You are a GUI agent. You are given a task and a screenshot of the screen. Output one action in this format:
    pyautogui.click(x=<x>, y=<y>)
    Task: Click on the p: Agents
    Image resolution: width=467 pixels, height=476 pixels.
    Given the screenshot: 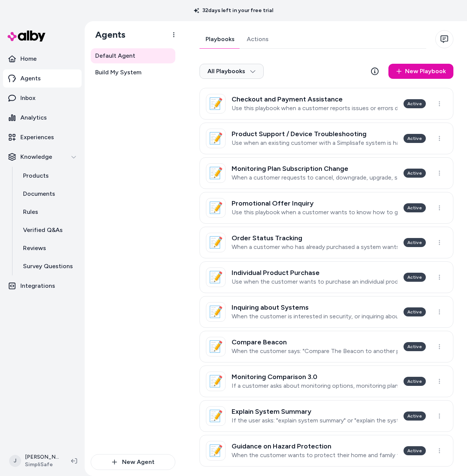 What is the action you would take?
    pyautogui.click(x=31, y=79)
    